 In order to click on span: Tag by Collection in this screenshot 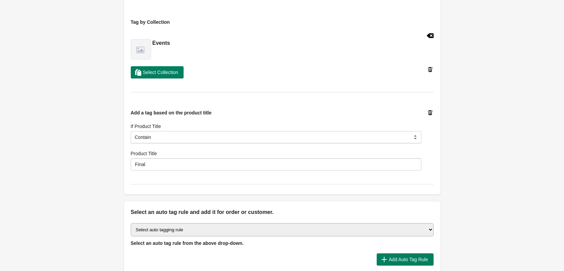, I will do `click(151, 22)`.